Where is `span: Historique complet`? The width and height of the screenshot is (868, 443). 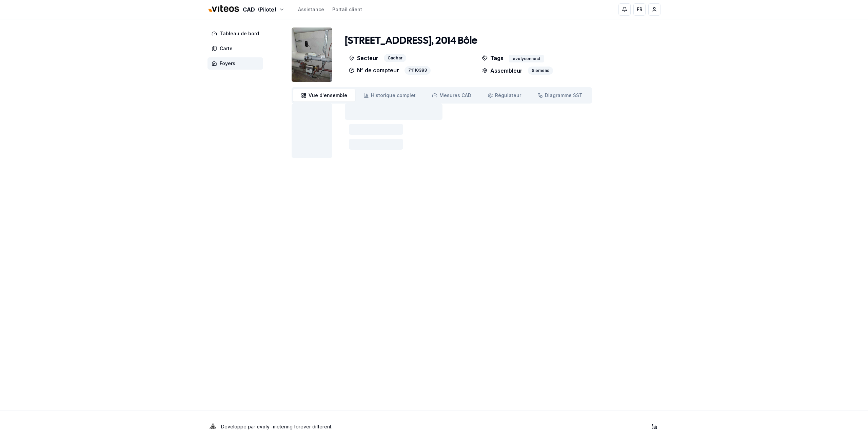 span: Historique complet is located at coordinates (393, 96).